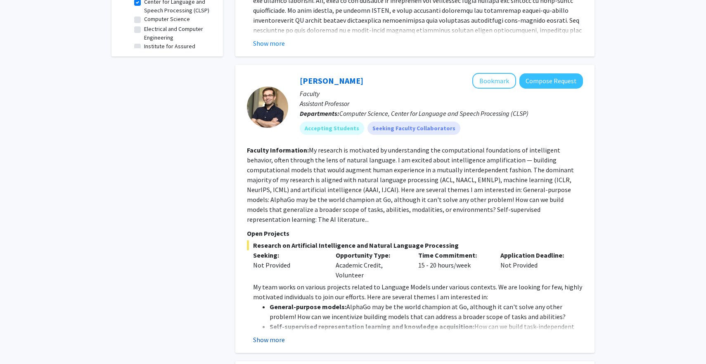  What do you see at coordinates (426, 312) in the screenshot?
I see `li: AlphaGo may be the world champion at Go, although it can't solve any other problem! How can we in...` at bounding box center [426, 312].